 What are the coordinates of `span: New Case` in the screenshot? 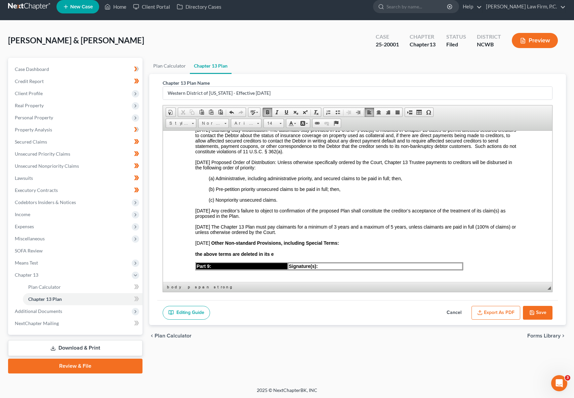 It's located at (81, 7).